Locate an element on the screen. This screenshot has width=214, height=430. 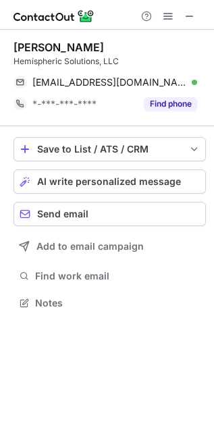
button: Find work email is located at coordinates (109, 276).